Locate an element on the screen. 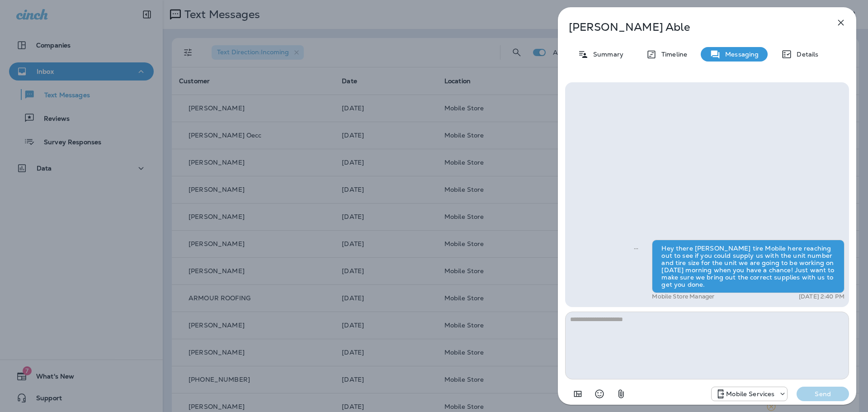  span: Sent is located at coordinates (636, 248).